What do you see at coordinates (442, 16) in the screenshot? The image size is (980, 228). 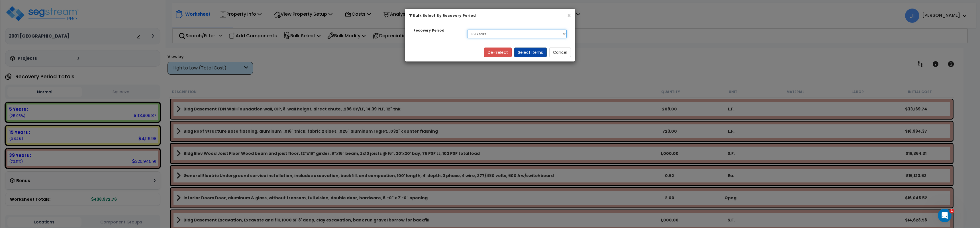 I see `b: Bulk Select By Recovery Period` at bounding box center [442, 16].